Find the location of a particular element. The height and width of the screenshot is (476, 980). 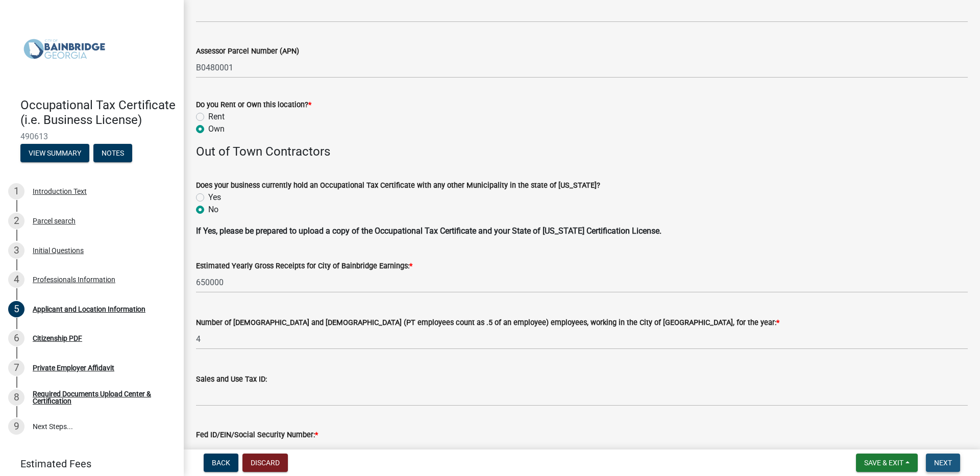

label: Fed ID/EIN/Social Security Number: is located at coordinates (256, 435).